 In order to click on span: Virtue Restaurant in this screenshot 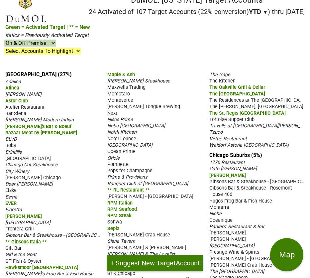, I will do `click(228, 138)`.